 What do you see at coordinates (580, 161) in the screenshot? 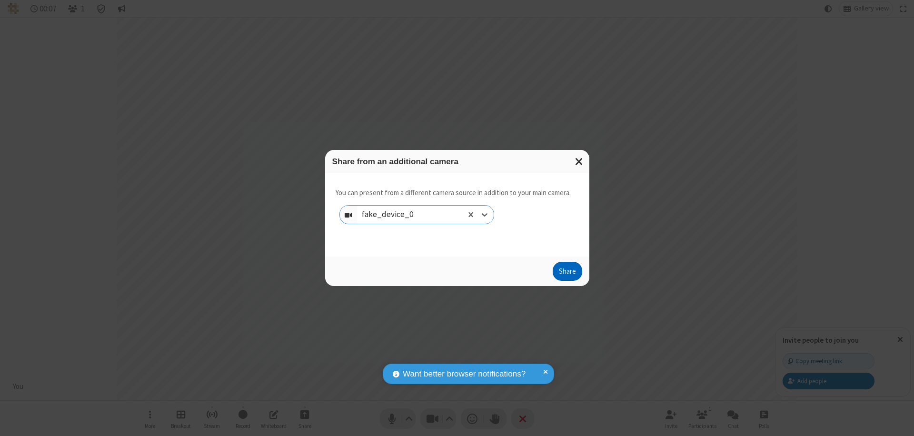
I see `button: Close modal` at bounding box center [580, 161].